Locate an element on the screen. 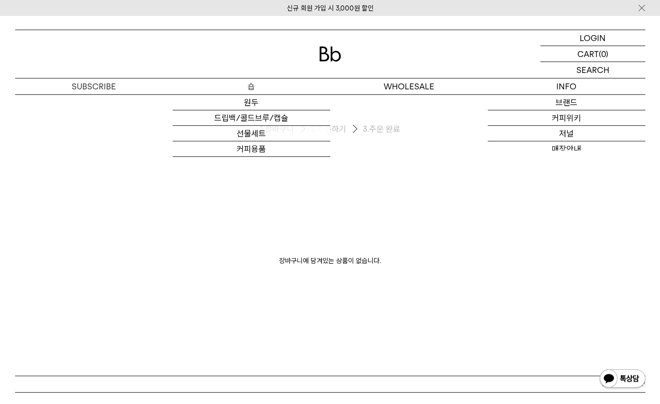 This screenshot has height=404, width=660. span: 3. is located at coordinates (366, 129).